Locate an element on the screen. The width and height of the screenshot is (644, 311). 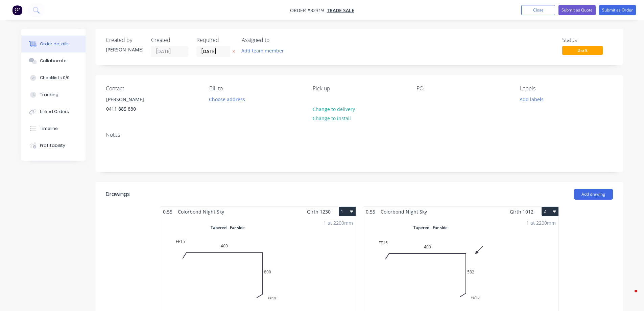
button: Change to install is located at coordinates (332, 118).